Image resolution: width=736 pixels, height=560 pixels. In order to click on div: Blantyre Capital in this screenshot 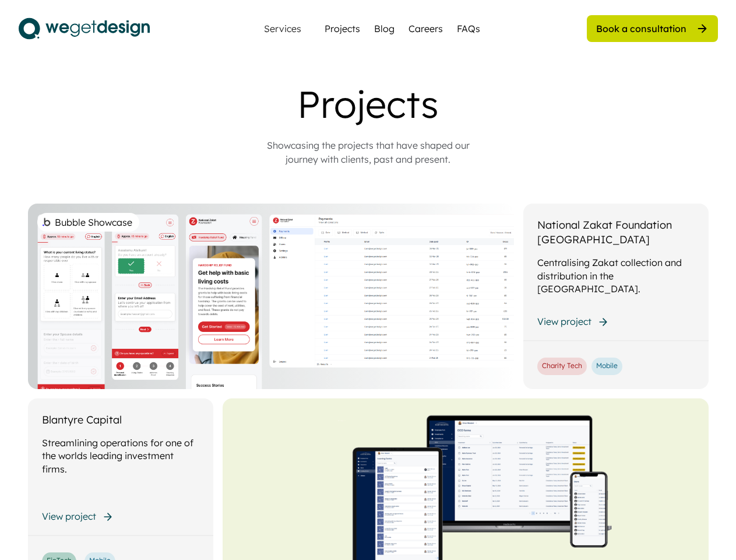, I will do `click(82, 419)`.